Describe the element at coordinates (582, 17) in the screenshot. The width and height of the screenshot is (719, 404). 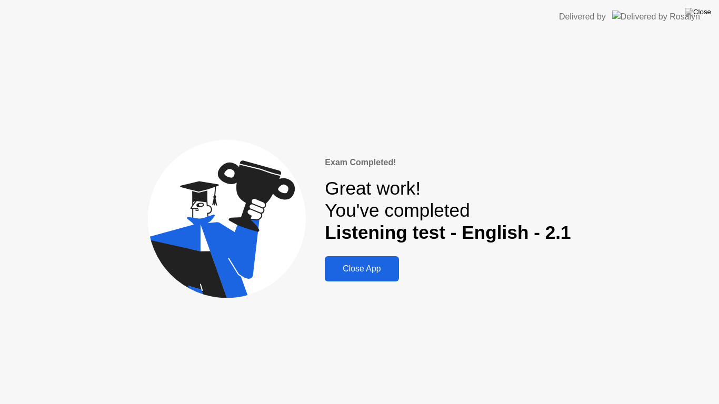
I see `div: Delivered by` at that location.